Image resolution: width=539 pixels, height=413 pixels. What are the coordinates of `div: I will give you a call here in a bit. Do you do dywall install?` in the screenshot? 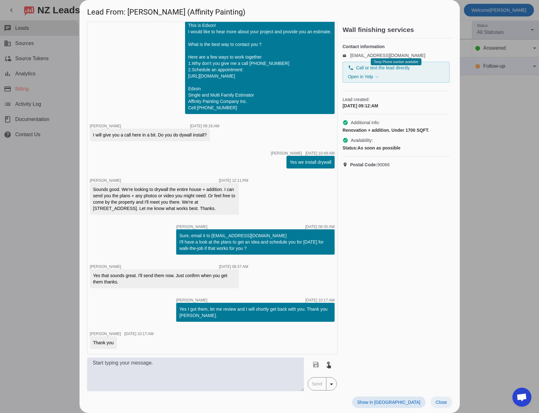 It's located at (150, 135).